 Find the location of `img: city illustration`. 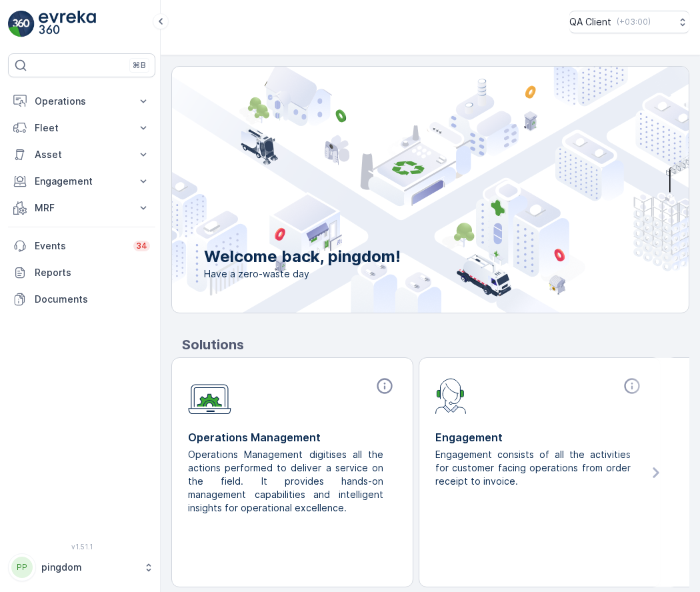

img: city illustration is located at coordinates (400, 189).